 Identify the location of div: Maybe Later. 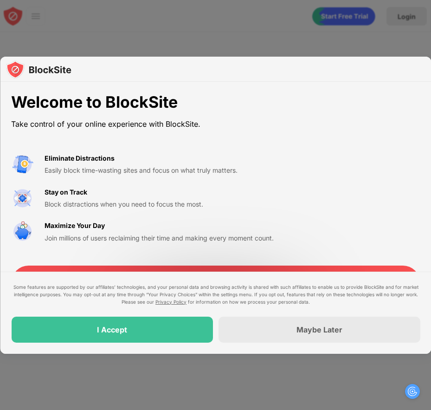
(319, 330).